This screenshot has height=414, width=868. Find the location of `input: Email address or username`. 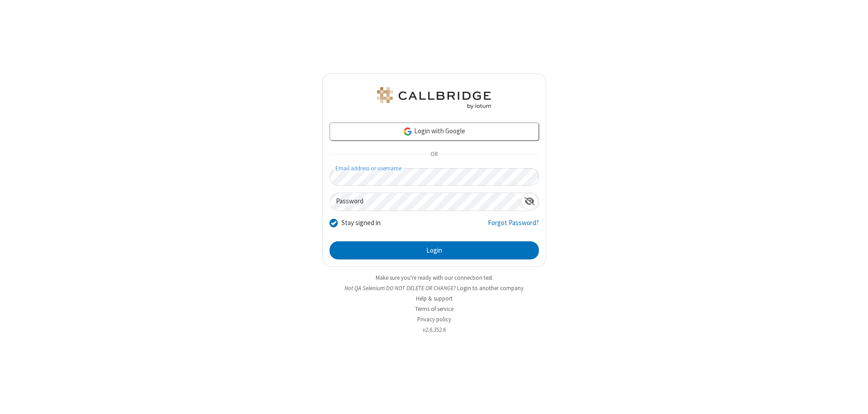

input: Email address or username is located at coordinates (434, 177).